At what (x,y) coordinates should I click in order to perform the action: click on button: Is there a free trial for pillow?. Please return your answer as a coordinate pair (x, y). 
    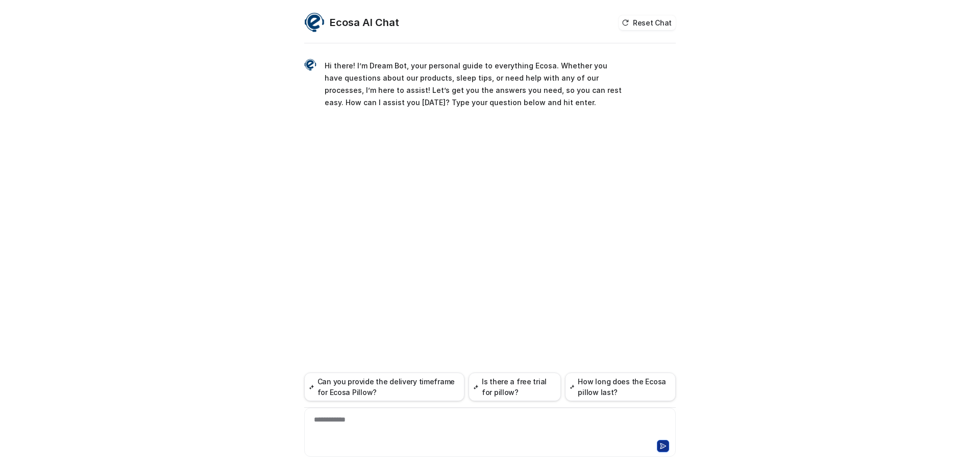
    Looking at the image, I should click on (515, 387).